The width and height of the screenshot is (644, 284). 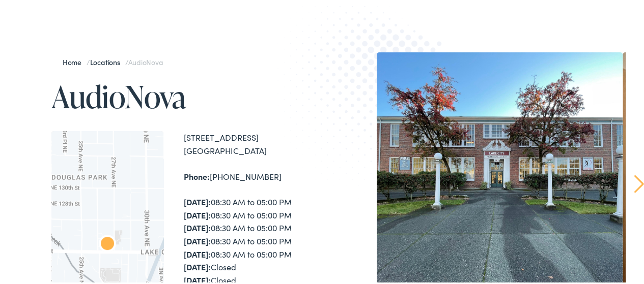 I want to click on h1: AudioNova, so click(x=189, y=95).